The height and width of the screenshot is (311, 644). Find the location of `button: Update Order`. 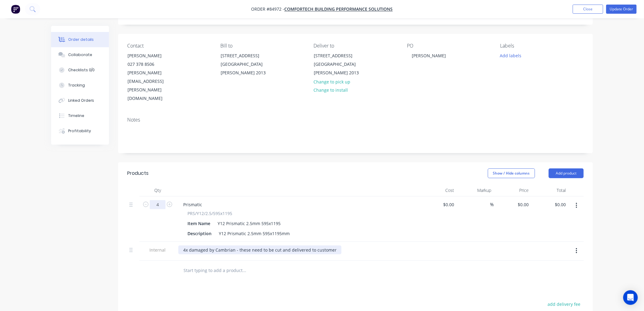

button: Update Order is located at coordinates (621, 9).